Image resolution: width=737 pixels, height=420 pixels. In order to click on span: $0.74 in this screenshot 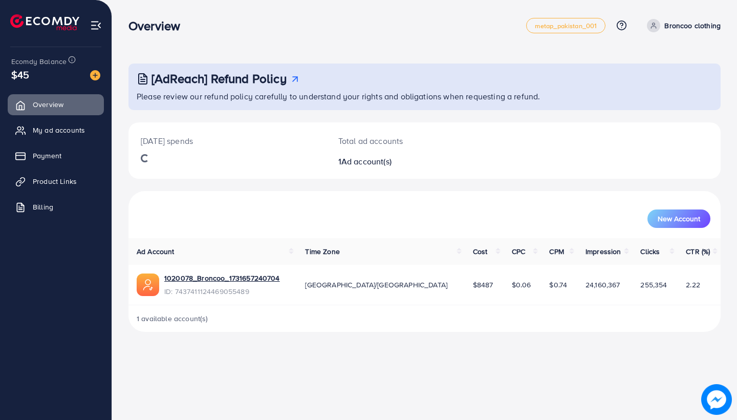, I will do `click(558, 285)`.